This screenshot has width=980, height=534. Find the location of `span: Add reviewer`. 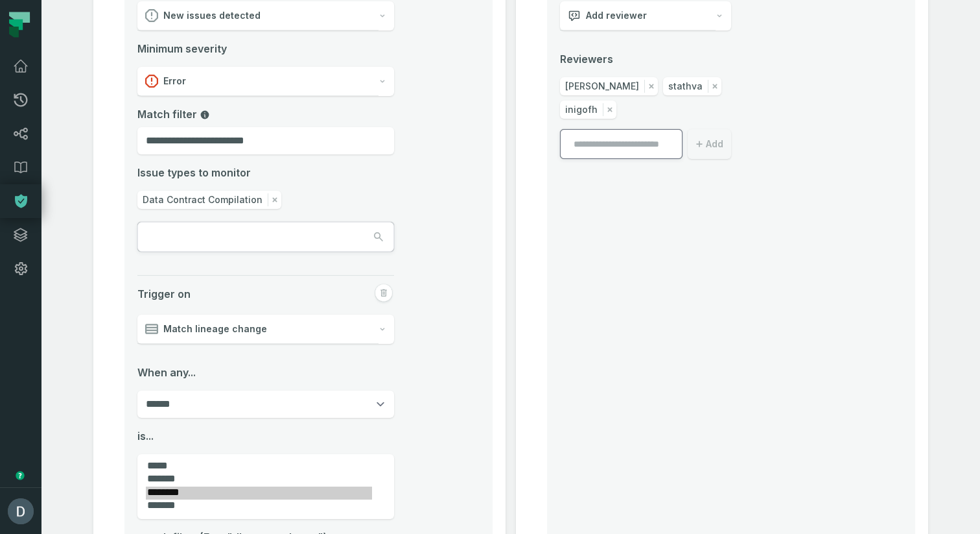

span: Add reviewer is located at coordinates (616, 15).